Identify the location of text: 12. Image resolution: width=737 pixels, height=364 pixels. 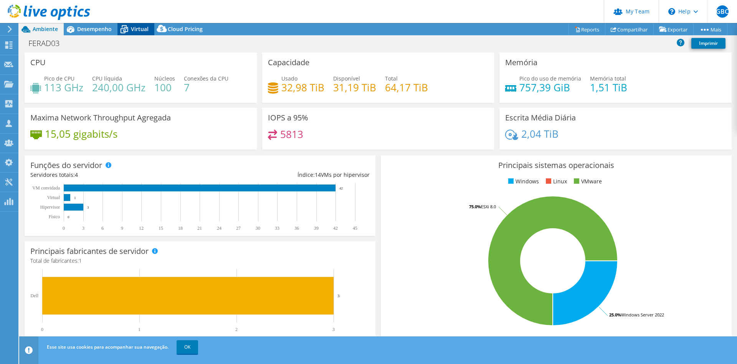
(141, 228).